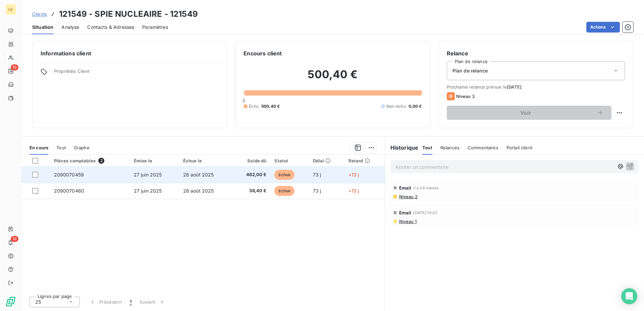  What do you see at coordinates (81, 148) in the screenshot?
I see `span: Graphe` at bounding box center [81, 148].